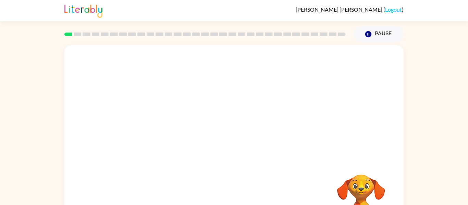  What do you see at coordinates (379, 34) in the screenshot?
I see `button: Pause` at bounding box center [379, 34].